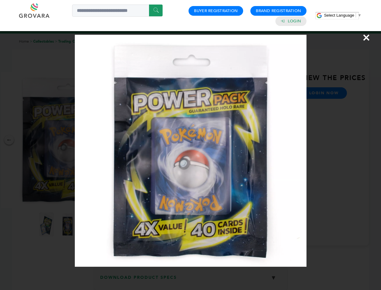 The width and height of the screenshot is (381, 290). What do you see at coordinates (216, 11) in the screenshot?
I see `a: Buyer Registration` at bounding box center [216, 11].